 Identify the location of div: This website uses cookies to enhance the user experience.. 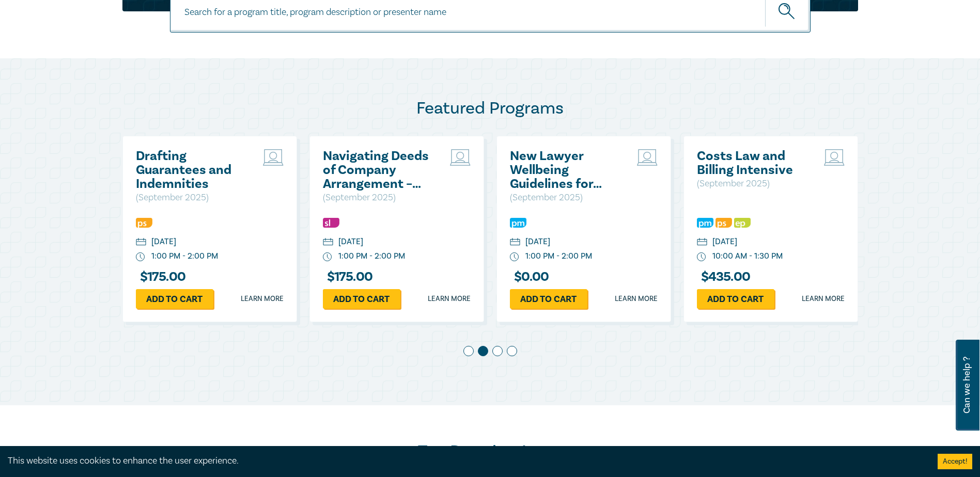
(465, 461).